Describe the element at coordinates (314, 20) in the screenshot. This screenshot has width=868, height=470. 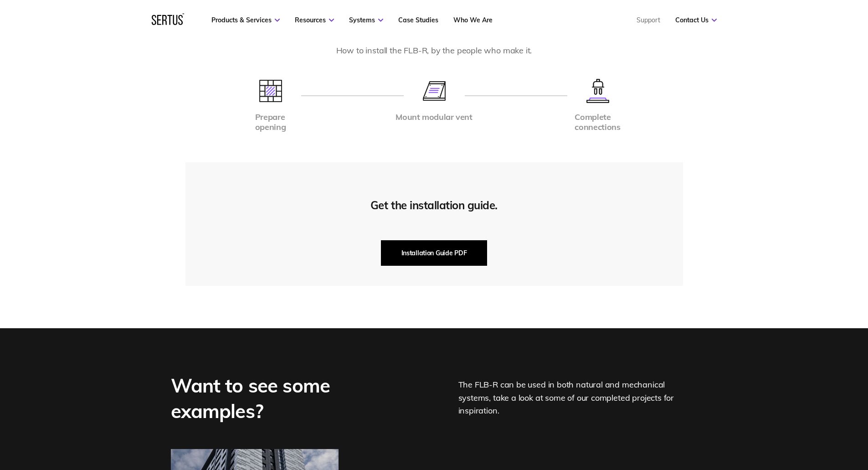
I see `a: Resources` at that location.